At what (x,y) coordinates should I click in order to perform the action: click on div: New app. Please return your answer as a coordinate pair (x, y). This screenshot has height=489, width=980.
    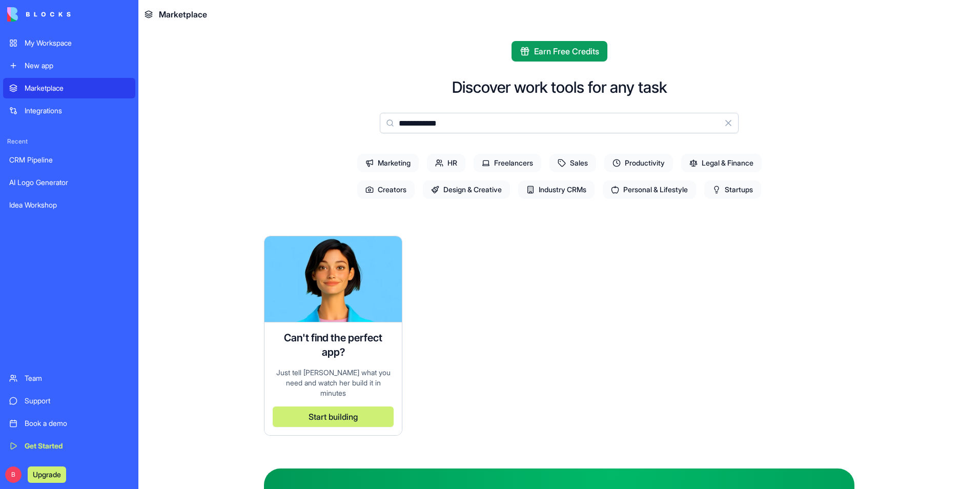
    Looking at the image, I should click on (77, 65).